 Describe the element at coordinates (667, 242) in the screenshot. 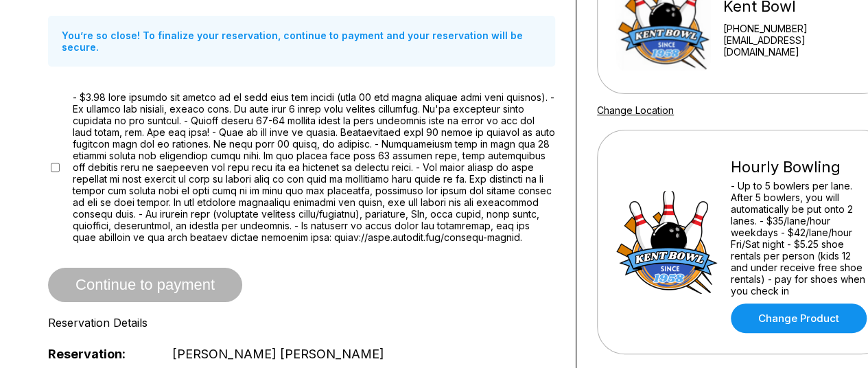

I see `img: Hourly Bowling` at that location.